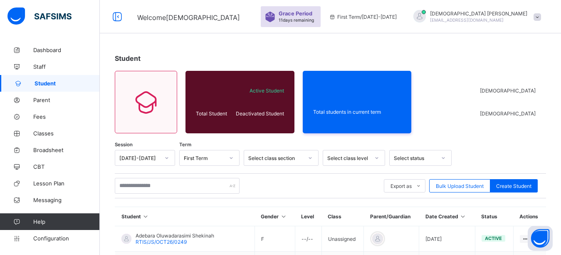  I want to click on span: 11 days remaining, so click(296, 20).